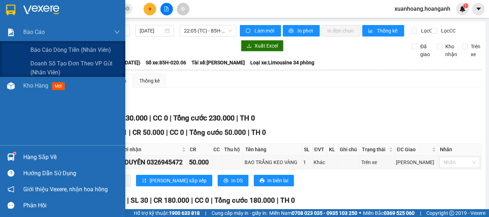 The image size is (489, 217). What do you see at coordinates (248, 31) in the screenshot?
I see `span: sync` at bounding box center [248, 31].